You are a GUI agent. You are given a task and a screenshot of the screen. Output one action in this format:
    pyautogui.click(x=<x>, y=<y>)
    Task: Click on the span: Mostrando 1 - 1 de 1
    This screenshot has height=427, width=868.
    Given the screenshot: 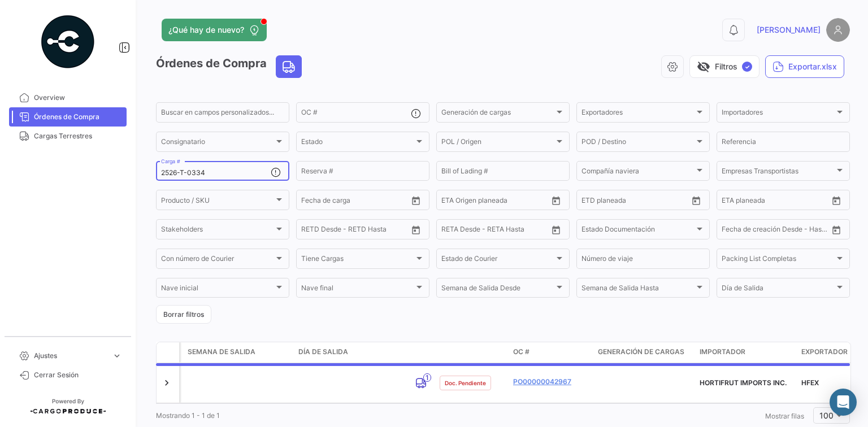 What is the action you would take?
    pyautogui.click(x=188, y=416)
    